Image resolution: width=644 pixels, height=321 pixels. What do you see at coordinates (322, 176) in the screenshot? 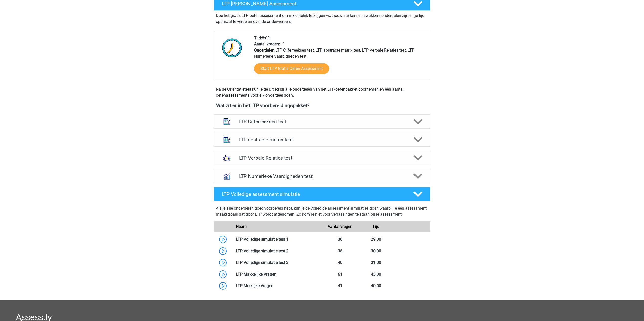
I see `h4: LTP Numerieke Vaardigheden test` at bounding box center [322, 176].